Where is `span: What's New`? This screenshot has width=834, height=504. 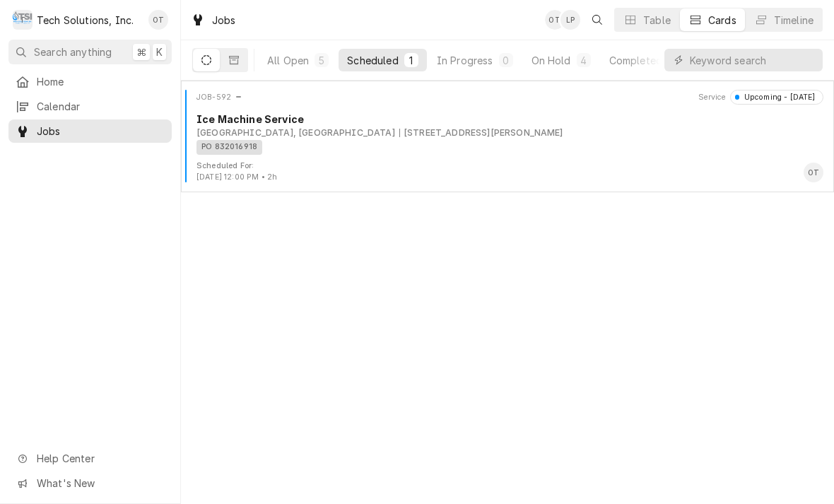
span: What's New is located at coordinates (100, 482).